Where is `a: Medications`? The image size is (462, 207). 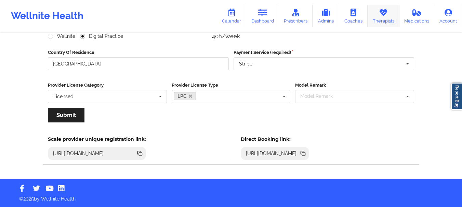
a: Medications is located at coordinates (416, 16).